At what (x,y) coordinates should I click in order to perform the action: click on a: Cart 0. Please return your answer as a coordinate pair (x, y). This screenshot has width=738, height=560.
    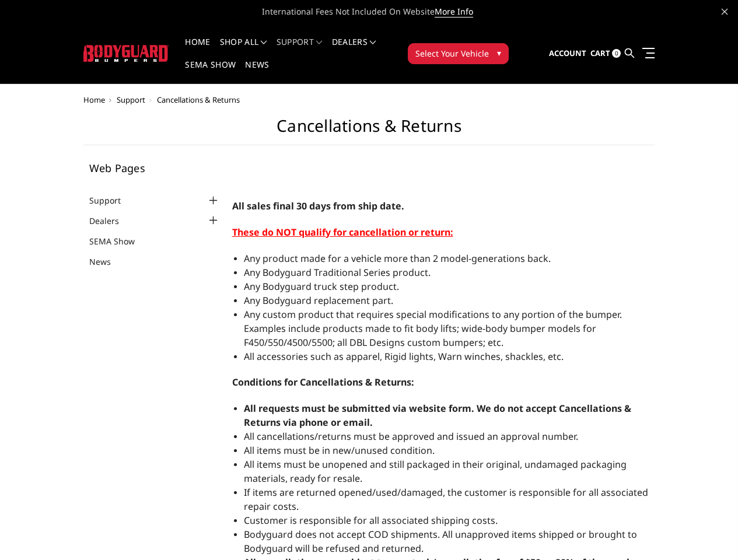
    Looking at the image, I should click on (606, 54).